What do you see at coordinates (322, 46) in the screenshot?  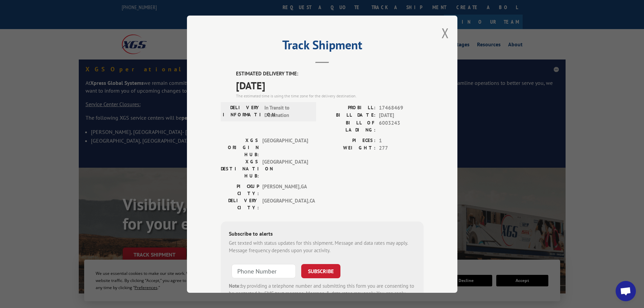 I see `h2: Track Shipment` at bounding box center [322, 46].